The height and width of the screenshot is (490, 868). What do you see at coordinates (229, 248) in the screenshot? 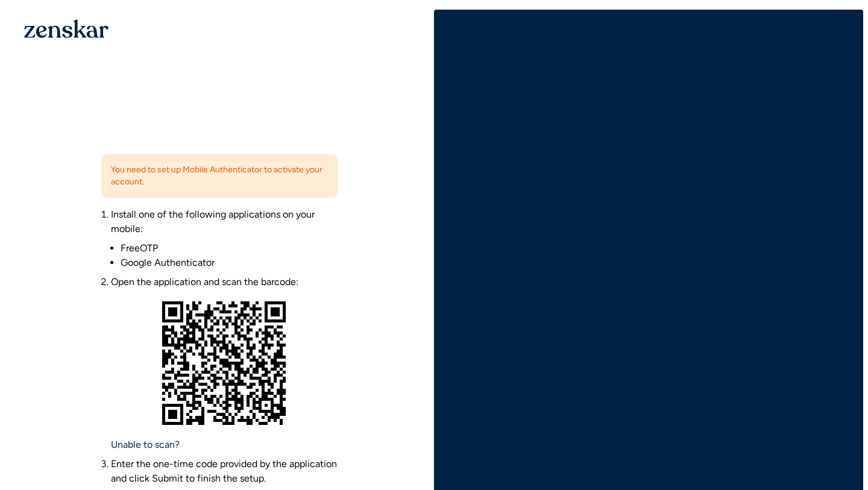
I see `li: FreeOTP` at bounding box center [229, 248].